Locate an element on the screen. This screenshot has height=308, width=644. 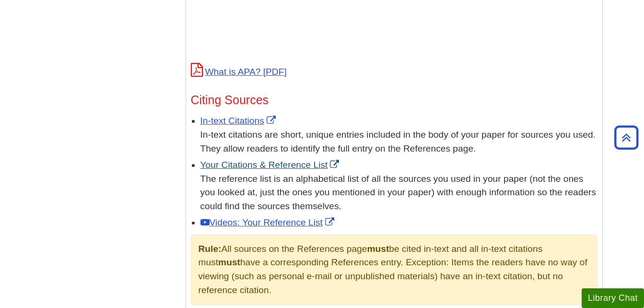
div: All sources on the References page be cited in-text and all in-text citations must have a corresp... is located at coordinates (394, 270).